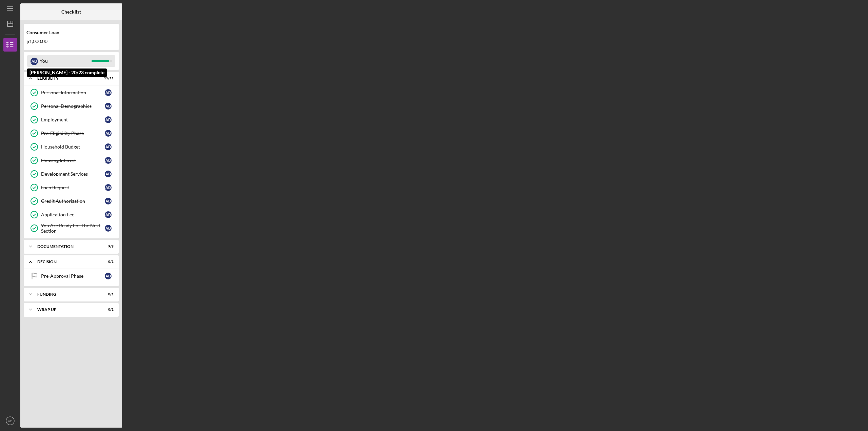  What do you see at coordinates (72, 174) in the screenshot?
I see `a: Development ServicesAD` at bounding box center [72, 174].